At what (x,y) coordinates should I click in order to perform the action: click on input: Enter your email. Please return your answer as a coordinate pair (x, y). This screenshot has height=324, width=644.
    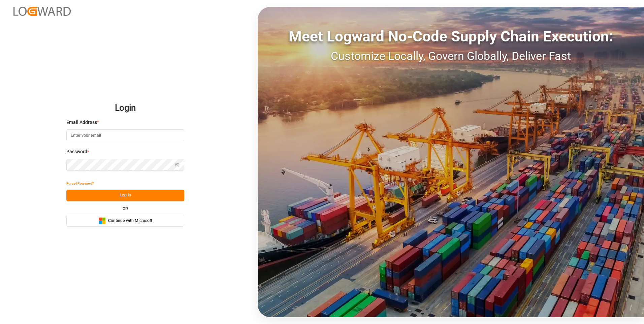
    Looking at the image, I should click on (125, 135).